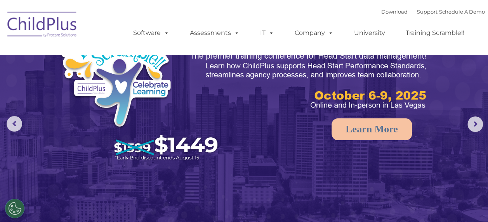 The height and width of the screenshot is (222, 488). Describe the element at coordinates (435, 33) in the screenshot. I see `a: Training Scramble!!` at that location.